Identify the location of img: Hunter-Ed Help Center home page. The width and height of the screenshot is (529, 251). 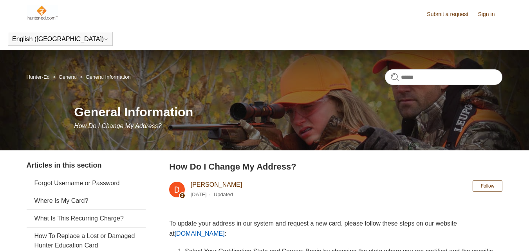
(42, 13).